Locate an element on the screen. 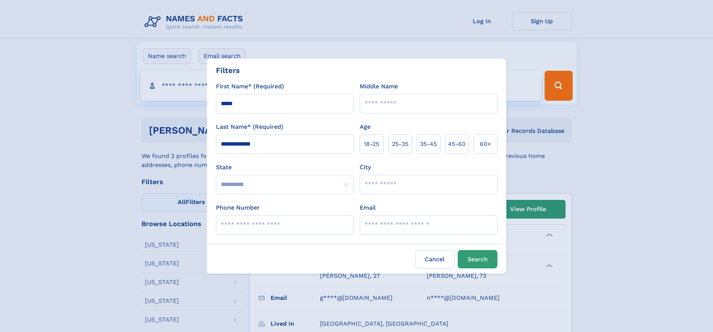 This screenshot has height=332, width=713. span: 25‑35 is located at coordinates (400, 144).